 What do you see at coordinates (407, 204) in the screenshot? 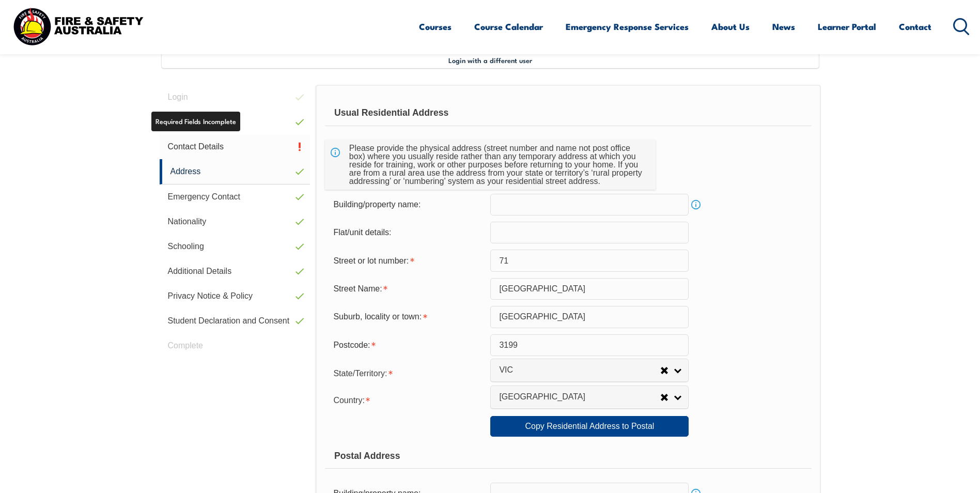
I see `div: Building/property name:` at bounding box center [407, 204].